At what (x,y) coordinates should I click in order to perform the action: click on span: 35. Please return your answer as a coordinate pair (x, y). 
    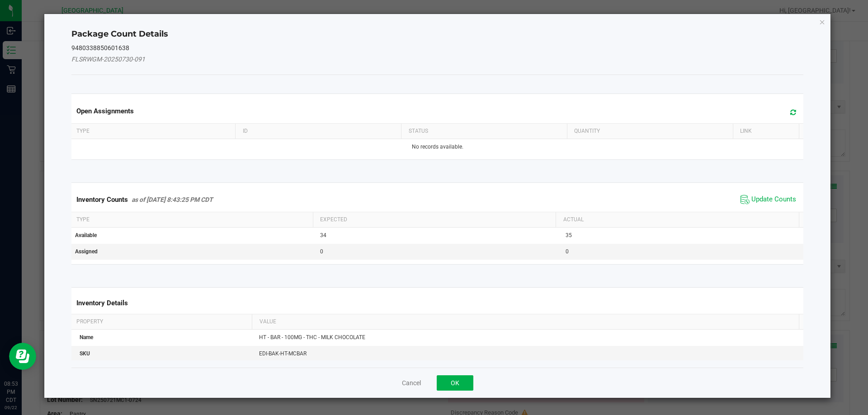
    Looking at the image, I should click on (568, 236).